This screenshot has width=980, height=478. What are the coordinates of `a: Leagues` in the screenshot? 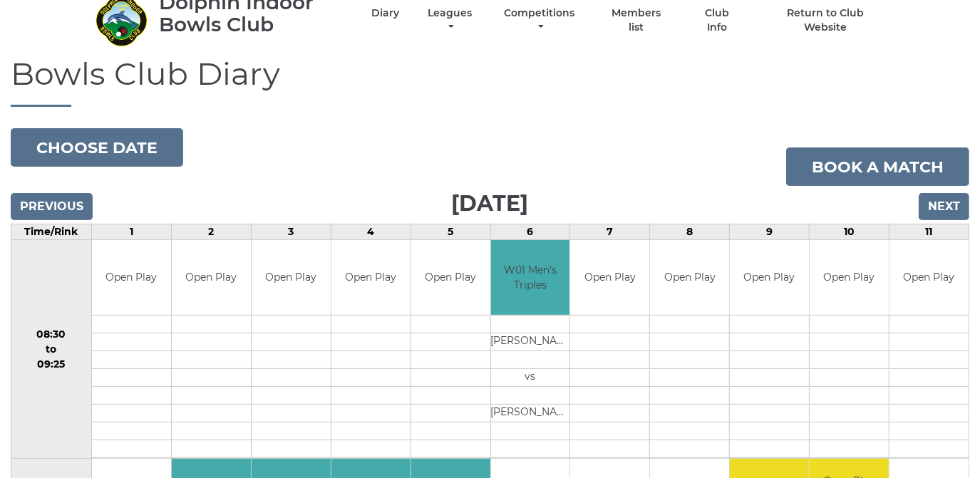 It's located at (449, 20).